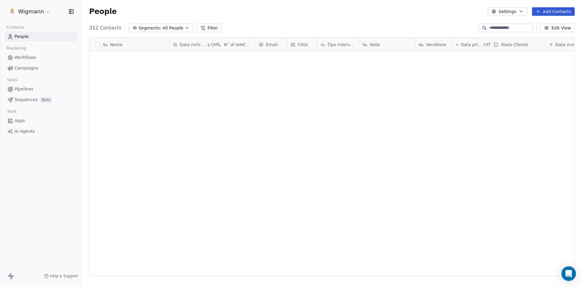 The height and width of the screenshot is (287, 582). Describe the element at coordinates (24, 89) in the screenshot. I see `span: Pipelines` at that location.